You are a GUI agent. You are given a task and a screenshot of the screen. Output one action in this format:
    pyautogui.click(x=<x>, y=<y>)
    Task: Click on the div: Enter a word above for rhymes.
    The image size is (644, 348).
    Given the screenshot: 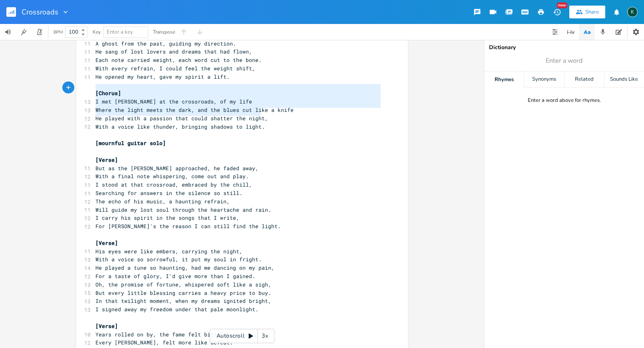 What is the action you would take?
    pyautogui.click(x=564, y=100)
    